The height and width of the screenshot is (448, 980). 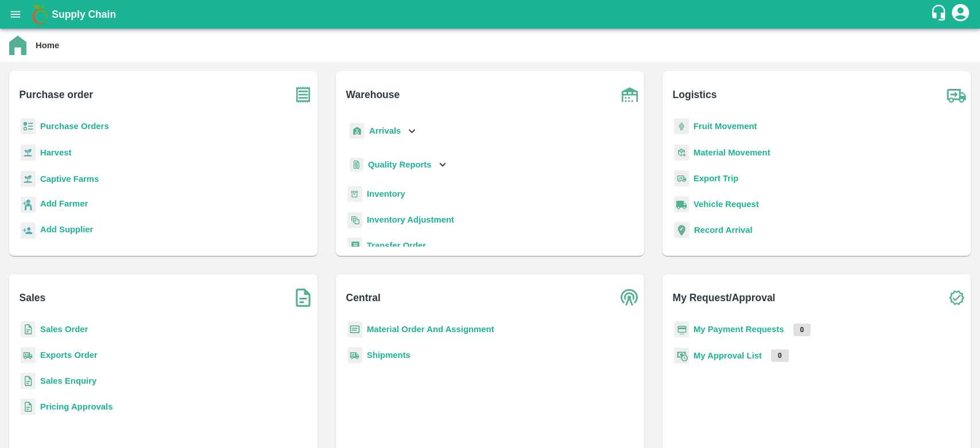 What do you see at coordinates (33, 297) in the screenshot?
I see `b: Sales` at bounding box center [33, 297].